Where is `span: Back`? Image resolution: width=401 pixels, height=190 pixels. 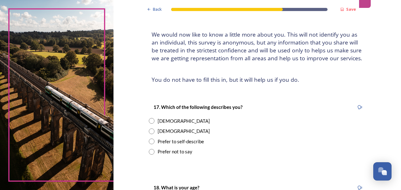
span: Back is located at coordinates (157, 9).